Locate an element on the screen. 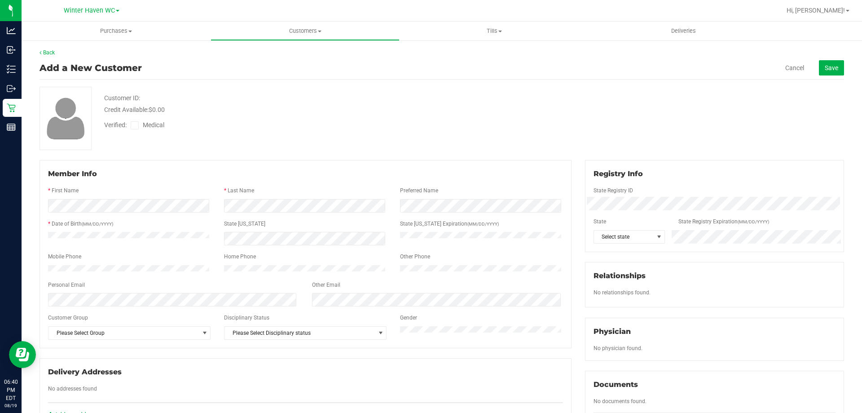 This screenshot has height=413, width=862. span: Physician is located at coordinates (612, 331).